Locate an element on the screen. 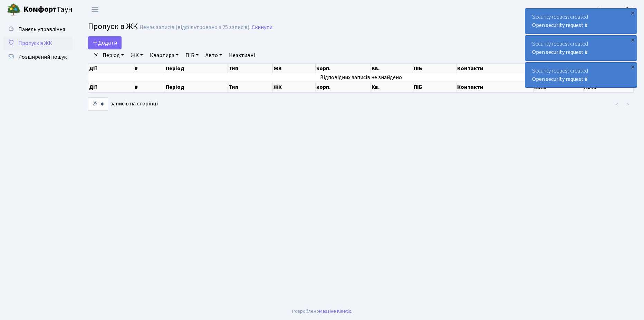 The image size is (644, 320). a: Додати is located at coordinates (105, 43).